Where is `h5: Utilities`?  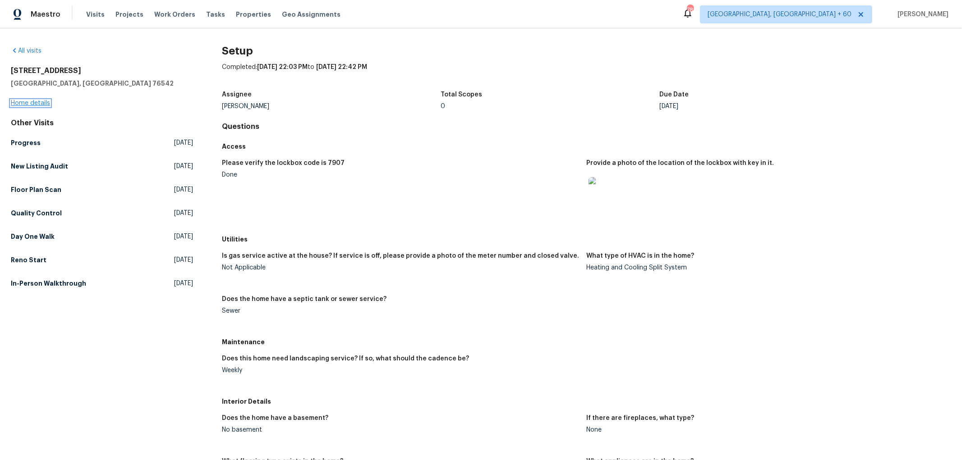
h5: Utilities is located at coordinates (586, 239).